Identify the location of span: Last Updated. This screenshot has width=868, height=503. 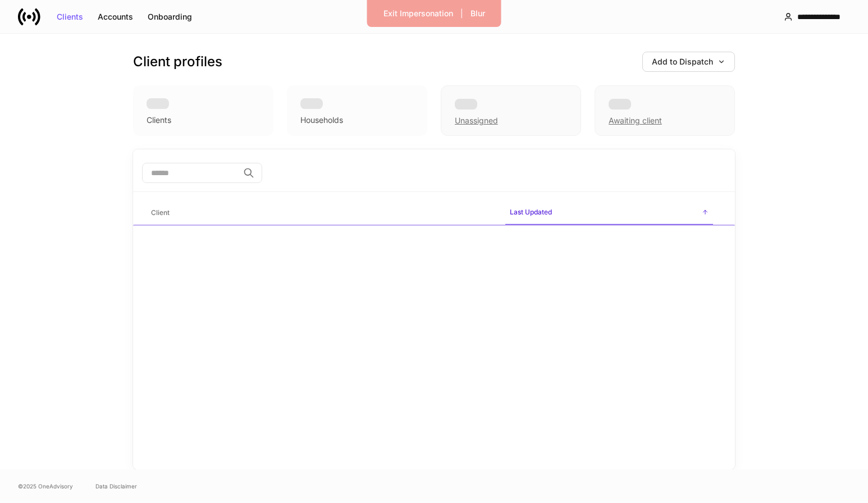
(610, 213).